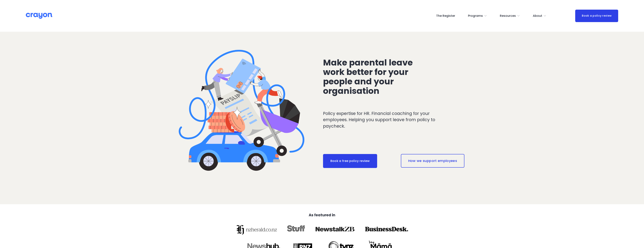 The image size is (644, 248). I want to click on span: Make parental leave work better for your people and your organisation, so click(369, 77).